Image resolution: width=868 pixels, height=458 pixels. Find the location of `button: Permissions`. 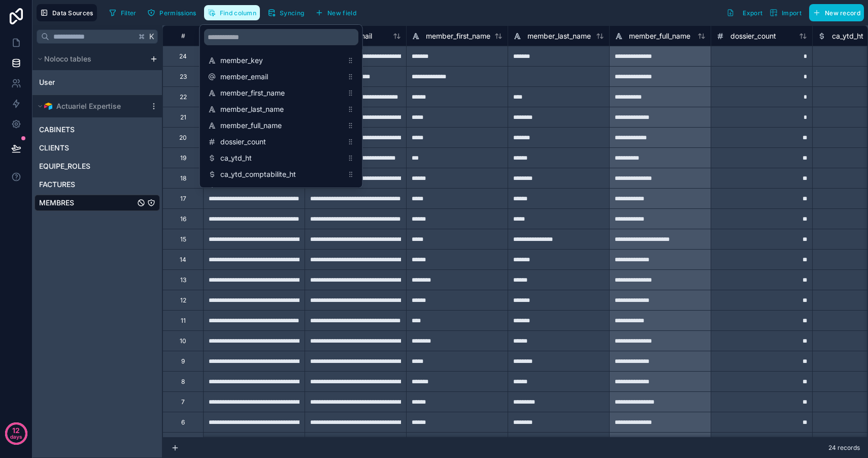

button: Permissions is located at coordinates (172, 13).